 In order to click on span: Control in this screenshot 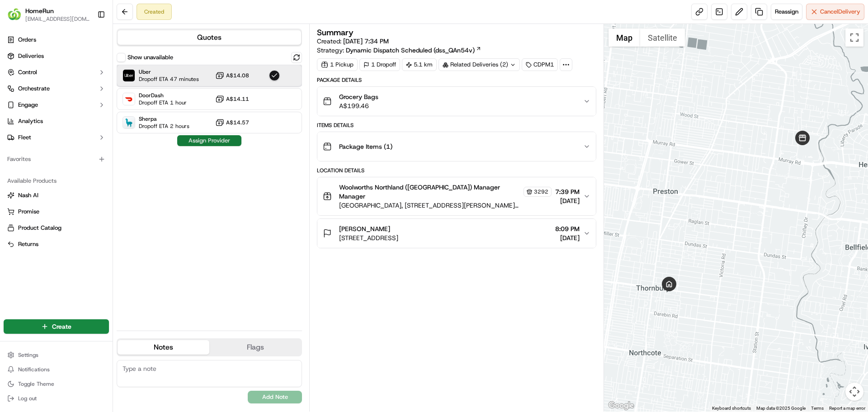, I will do `click(28, 72)`.